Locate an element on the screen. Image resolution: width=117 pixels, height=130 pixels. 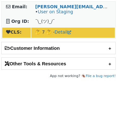
td: 🤔 7 🤔 - is located at coordinates (73, 33).